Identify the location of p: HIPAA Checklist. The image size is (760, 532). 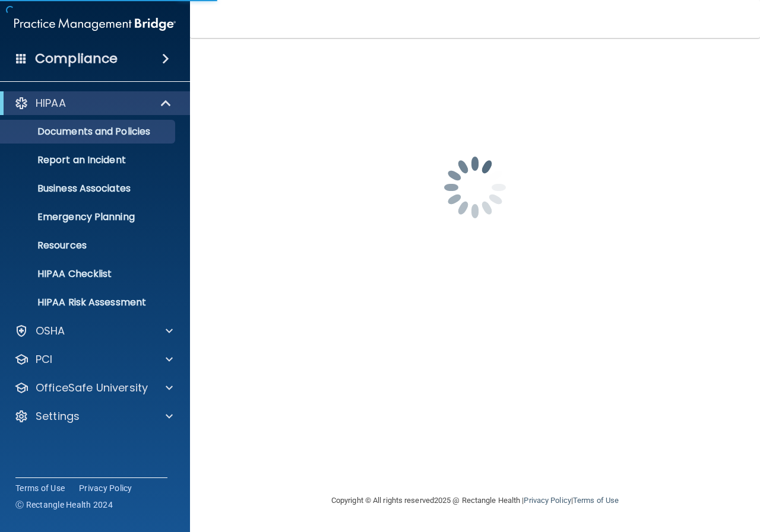
(88, 274).